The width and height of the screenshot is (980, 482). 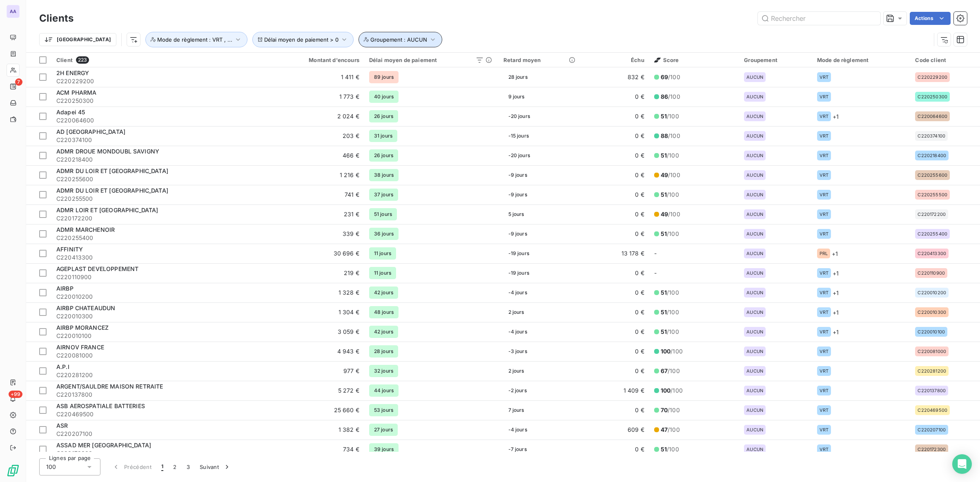 I want to click on span: C220469500, so click(x=159, y=415).